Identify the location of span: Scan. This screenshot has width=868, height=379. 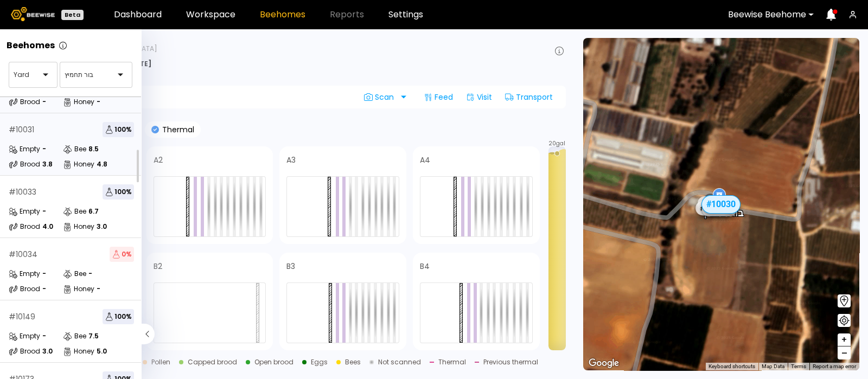
(381, 97).